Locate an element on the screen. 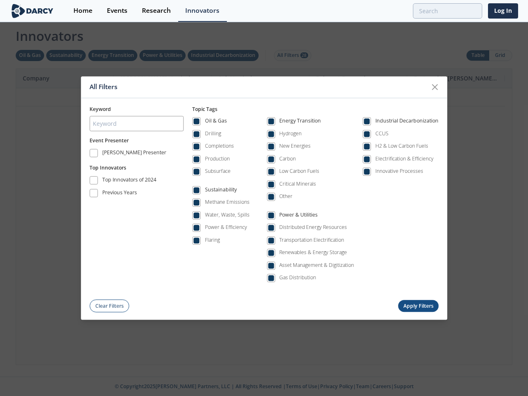 The image size is (528, 396). div: Water, Waste, Spills is located at coordinates (227, 215).